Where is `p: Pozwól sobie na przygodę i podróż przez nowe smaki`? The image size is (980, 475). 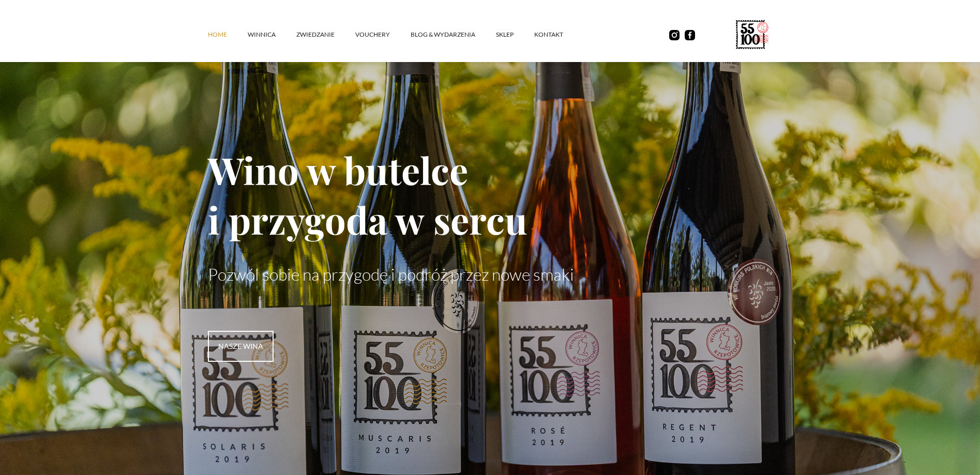 p: Pozwól sobie na przygodę i podróż przez nowe smaki is located at coordinates (490, 275).